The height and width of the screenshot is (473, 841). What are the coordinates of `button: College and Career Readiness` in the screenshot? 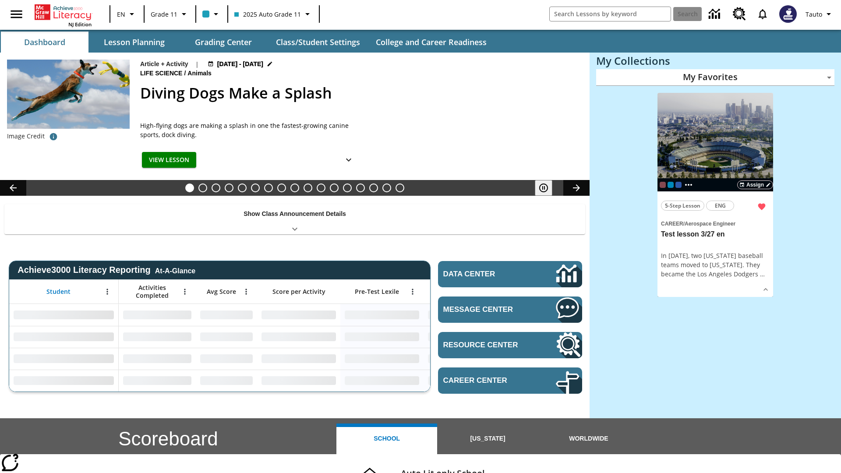 It's located at (431, 42).